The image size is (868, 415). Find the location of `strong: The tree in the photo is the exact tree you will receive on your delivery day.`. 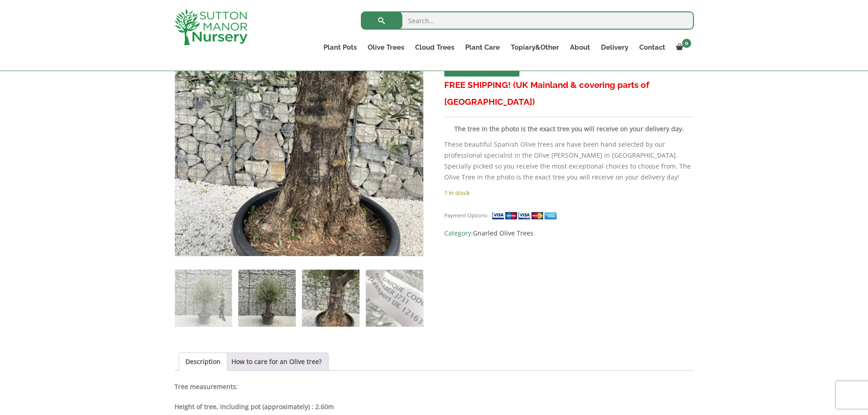

strong: The tree in the photo is the exact tree you will receive on your delivery day. is located at coordinates (569, 129).